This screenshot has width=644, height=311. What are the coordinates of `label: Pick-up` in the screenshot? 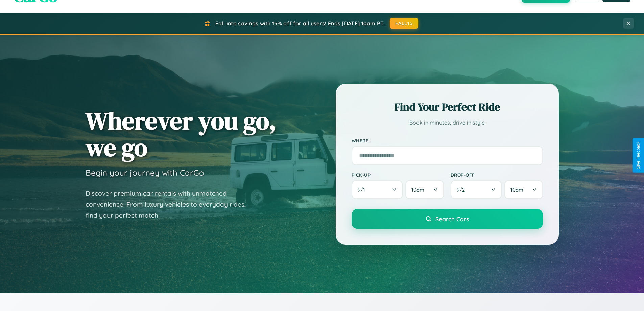 It's located at (397, 174).